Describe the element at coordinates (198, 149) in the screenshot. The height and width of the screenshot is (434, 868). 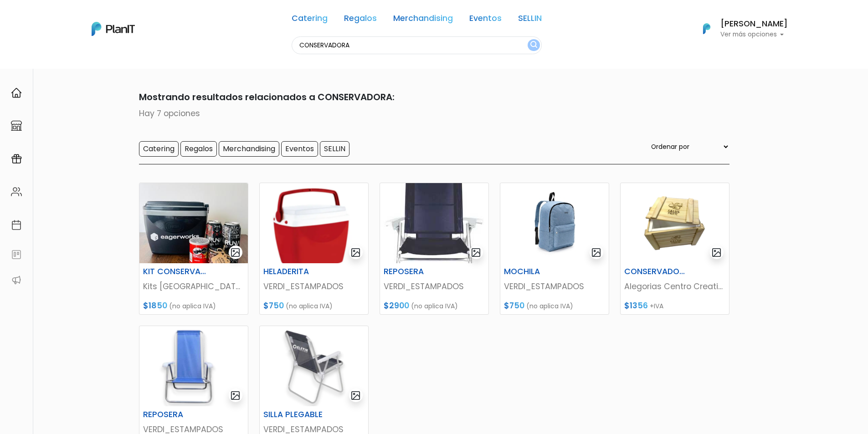
I see `input: Regalos` at that location.